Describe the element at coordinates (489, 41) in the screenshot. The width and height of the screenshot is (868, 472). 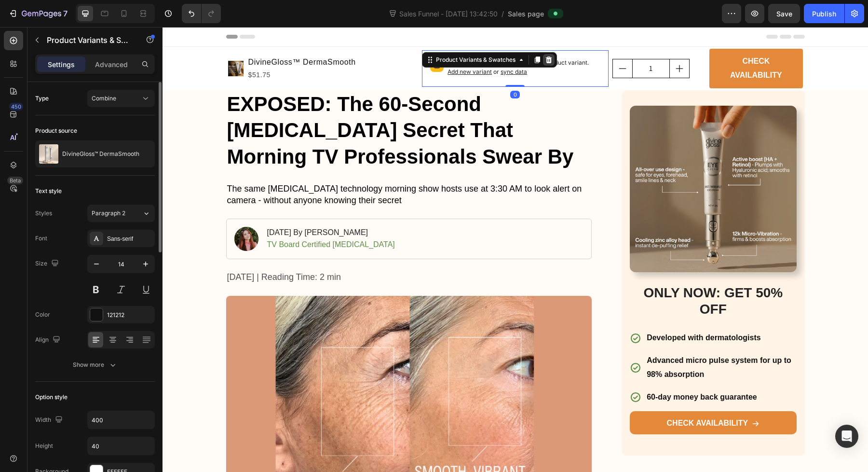
I see `input: quantity` at that location.